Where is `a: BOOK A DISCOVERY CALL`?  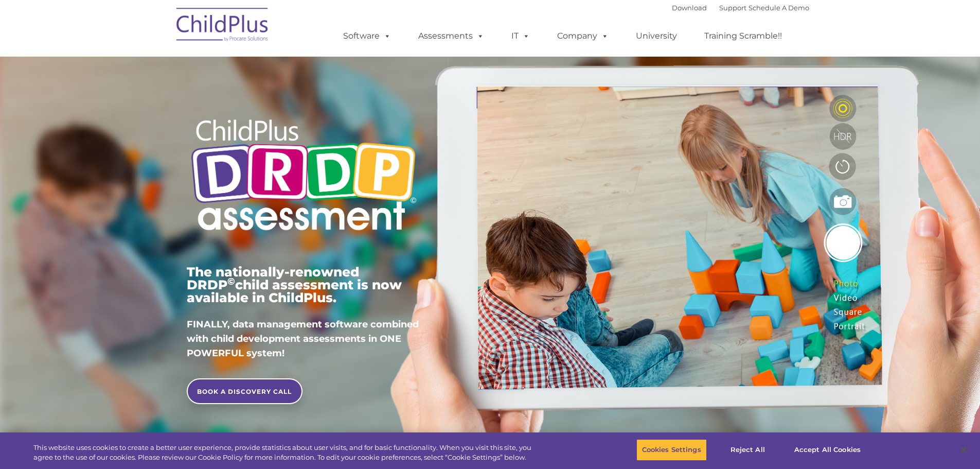 a: BOOK A DISCOVERY CALL is located at coordinates (244, 391).